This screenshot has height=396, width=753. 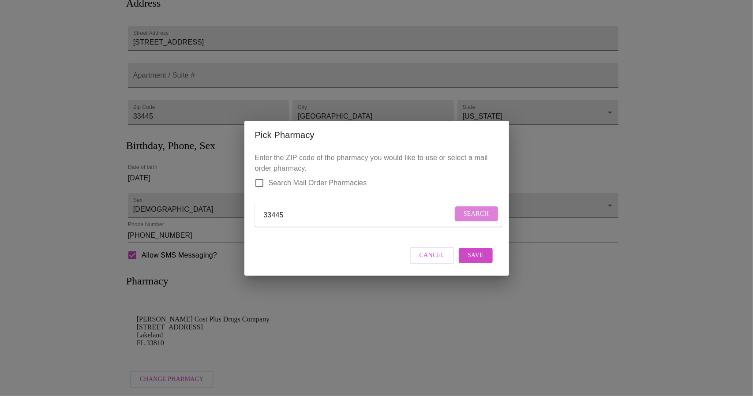 What do you see at coordinates (476, 214) in the screenshot?
I see `button: Search` at bounding box center [476, 214].